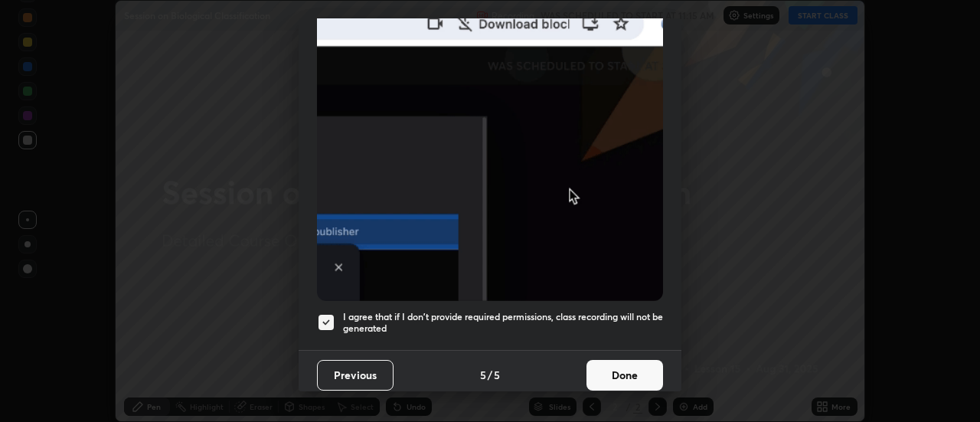  Describe the element at coordinates (503, 322) in the screenshot. I see `h5: I agree that if I don't provide required permissions, class recording will not be generated` at that location.